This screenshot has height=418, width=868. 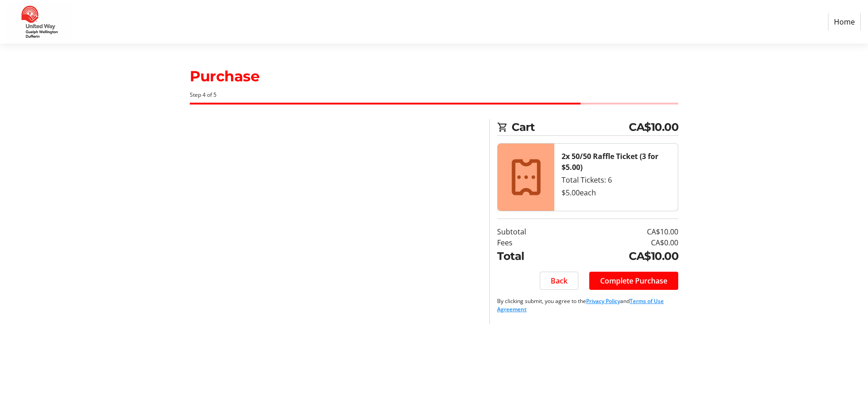 I want to click on span: Cart, so click(x=570, y=127).